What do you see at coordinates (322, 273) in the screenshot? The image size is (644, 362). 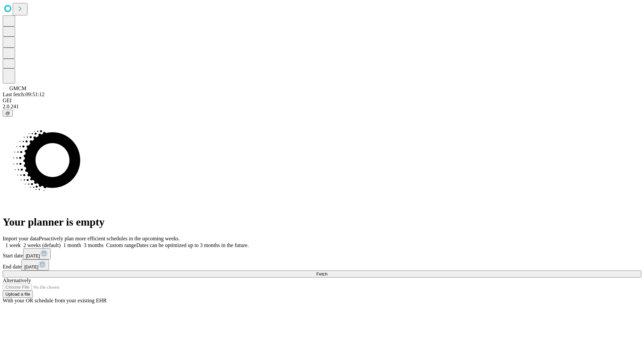 I see `button: Fetch` at bounding box center [322, 273].